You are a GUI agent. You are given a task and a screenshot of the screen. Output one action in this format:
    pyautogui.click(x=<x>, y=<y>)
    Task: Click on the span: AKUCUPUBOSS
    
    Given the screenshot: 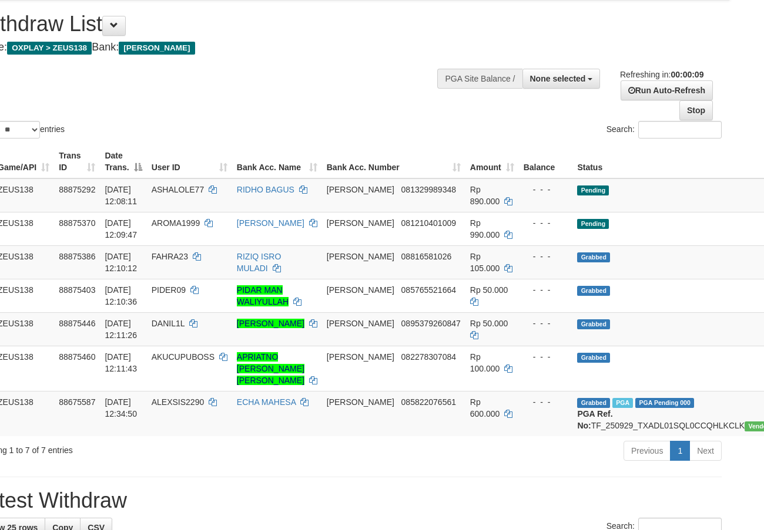 What is the action you would take?
    pyautogui.click(x=183, y=357)
    